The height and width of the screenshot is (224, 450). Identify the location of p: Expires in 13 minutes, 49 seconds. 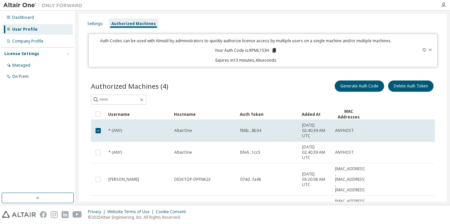
(246, 60).